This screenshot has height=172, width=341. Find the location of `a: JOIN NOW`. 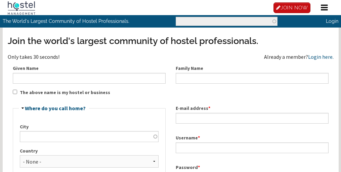

a: JOIN NOW is located at coordinates (292, 8).